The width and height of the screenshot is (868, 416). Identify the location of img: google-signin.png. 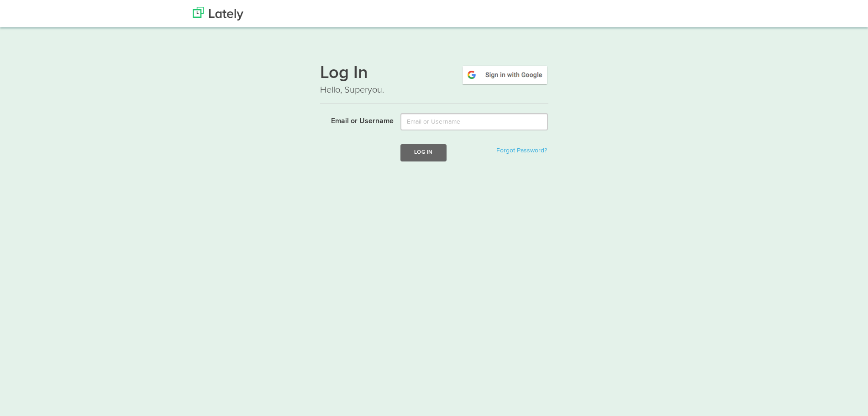
(505, 74).